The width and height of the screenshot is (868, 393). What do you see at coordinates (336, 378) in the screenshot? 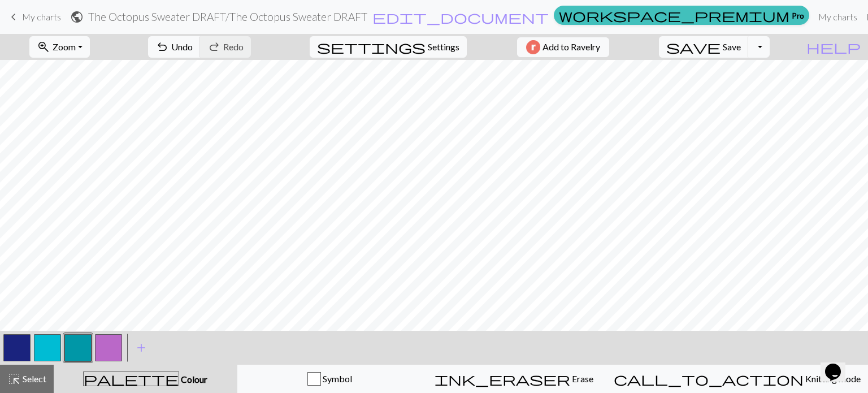
I see `span: Symbol` at bounding box center [336, 378].